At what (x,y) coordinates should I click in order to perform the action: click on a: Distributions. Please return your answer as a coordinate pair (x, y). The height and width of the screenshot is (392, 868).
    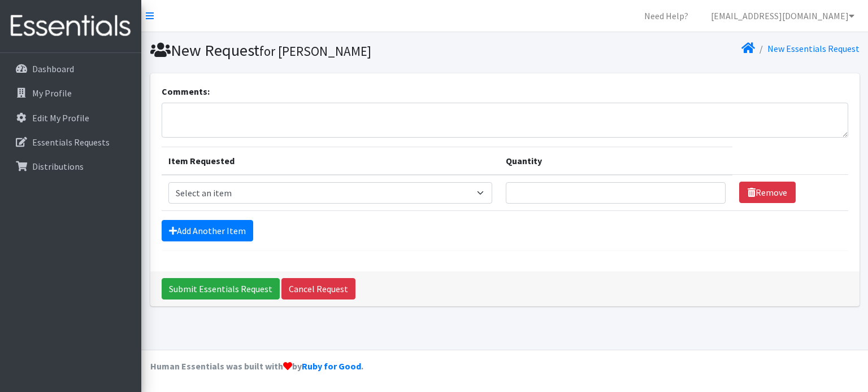
    Looking at the image, I should click on (70, 167).